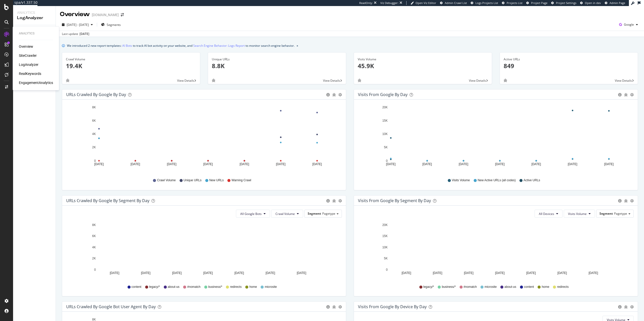 The height and width of the screenshot is (321, 644). I want to click on a: Overview, so click(26, 46).